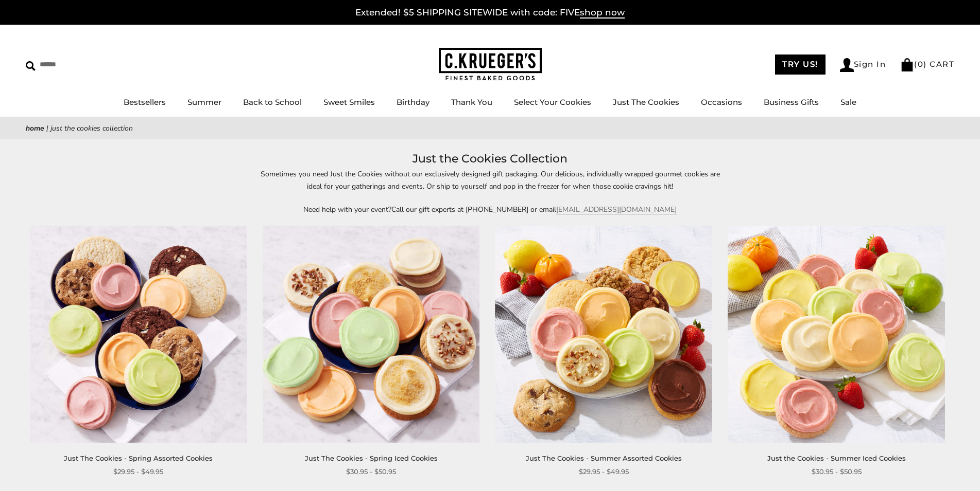 The height and width of the screenshot is (491, 980). Describe the element at coordinates (906, 65) in the screenshot. I see `img: Bag` at that location.